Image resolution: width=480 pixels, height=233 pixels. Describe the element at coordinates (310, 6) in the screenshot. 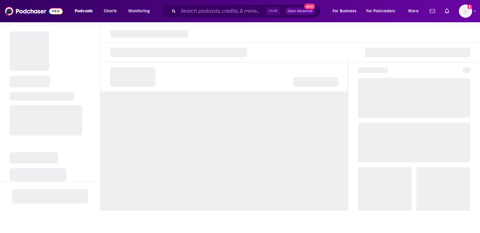

I see `span: New` at that location.